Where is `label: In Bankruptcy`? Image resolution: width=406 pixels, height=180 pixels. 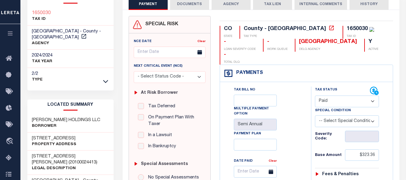 label: In Bankruptcy is located at coordinates (161, 146).